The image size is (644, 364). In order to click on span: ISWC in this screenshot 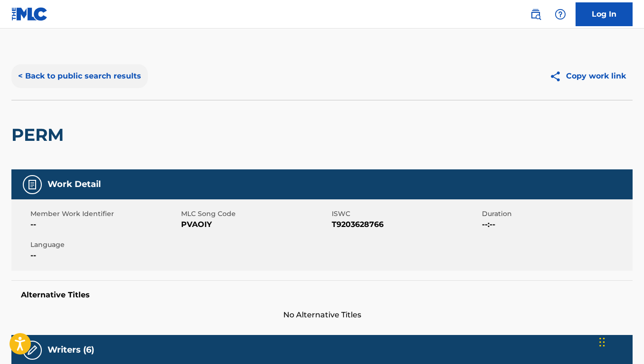, I will do `click(405, 214)`.